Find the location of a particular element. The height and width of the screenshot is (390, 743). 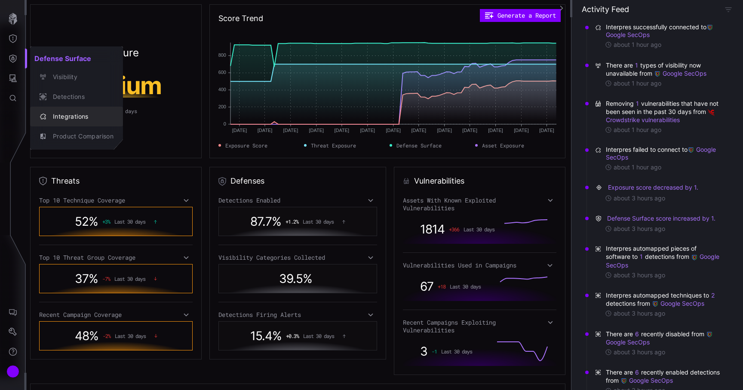

button: Visibility is located at coordinates (77, 77).